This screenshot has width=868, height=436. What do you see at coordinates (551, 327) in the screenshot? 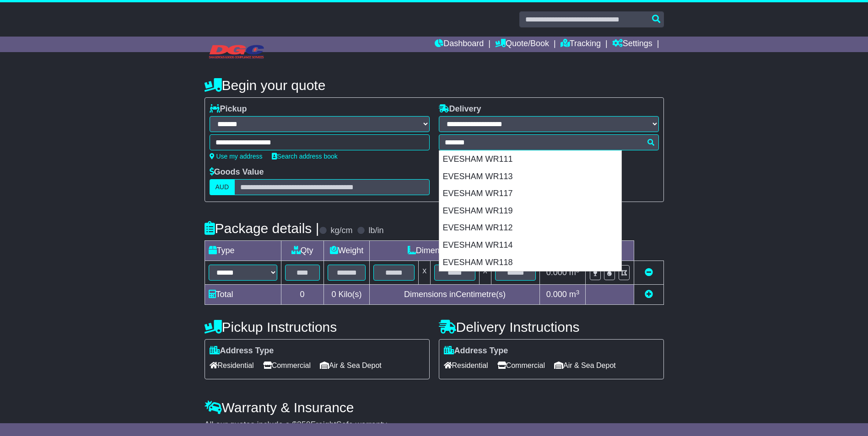
I see `h4: Delivery Instructions` at bounding box center [551, 327].